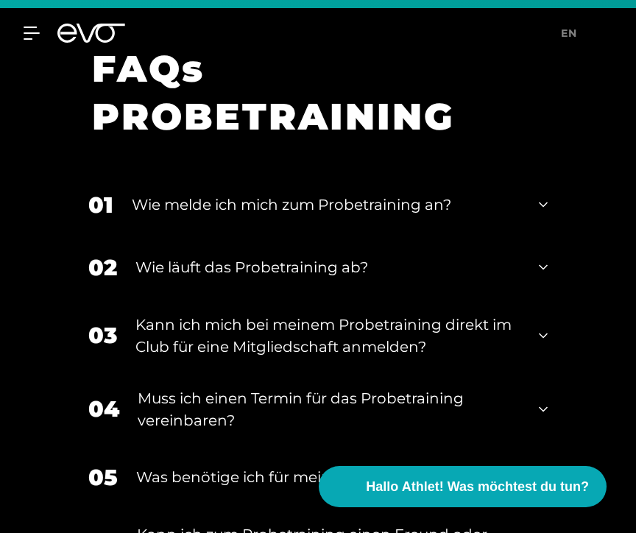 This screenshot has height=533, width=636. Describe the element at coordinates (102, 335) in the screenshot. I see `div: 03` at that location.